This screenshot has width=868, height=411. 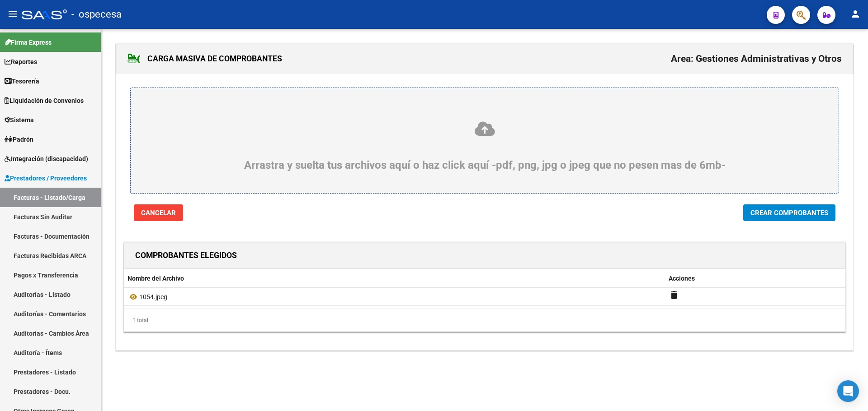 I want to click on datatable-header-cell: Nombre del Archivo, so click(x=394, y=279).